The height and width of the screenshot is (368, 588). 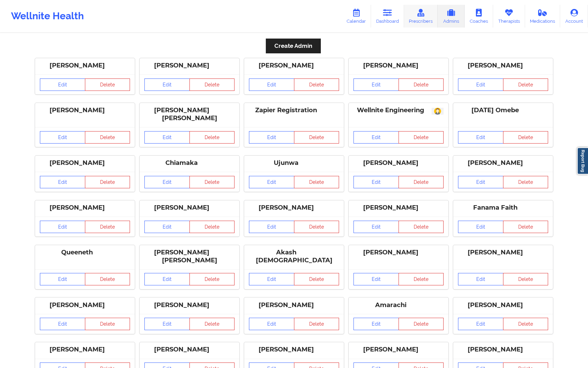 I want to click on img: avatar.png, so click(x=437, y=111).